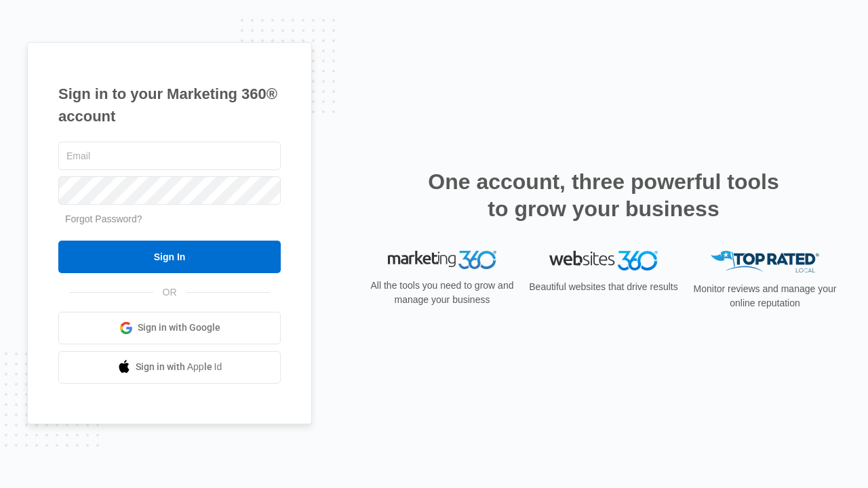 The width and height of the screenshot is (868, 488). I want to click on p: All the tools you need to grow and manage your business, so click(443, 293).